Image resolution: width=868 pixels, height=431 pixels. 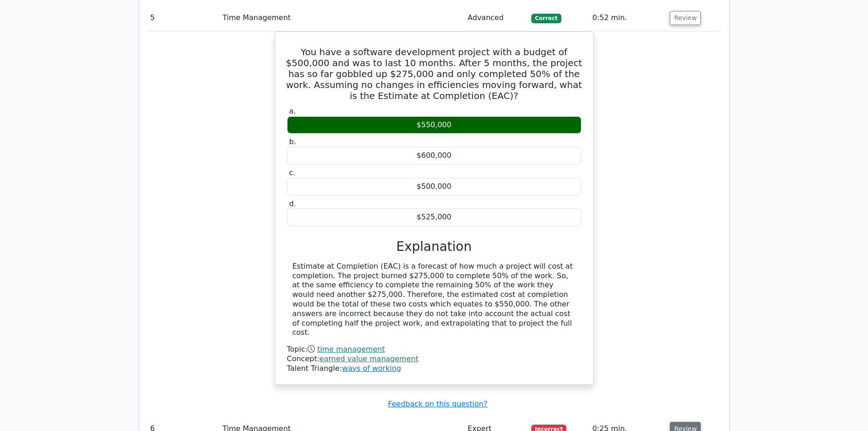 What do you see at coordinates (434, 359) in the screenshot?
I see `div: Talent Triangle:` at bounding box center [434, 359].